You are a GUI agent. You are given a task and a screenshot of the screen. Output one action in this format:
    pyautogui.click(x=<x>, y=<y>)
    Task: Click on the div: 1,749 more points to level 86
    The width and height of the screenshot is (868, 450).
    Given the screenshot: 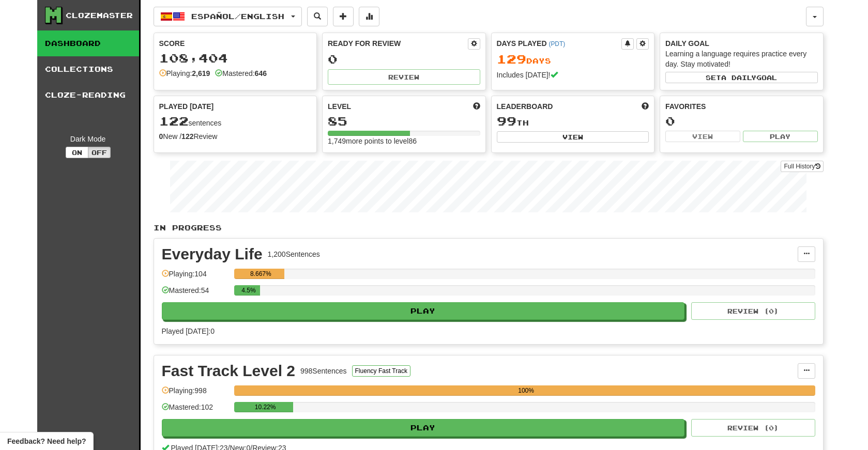 What is the action you would take?
    pyautogui.click(x=404, y=141)
    